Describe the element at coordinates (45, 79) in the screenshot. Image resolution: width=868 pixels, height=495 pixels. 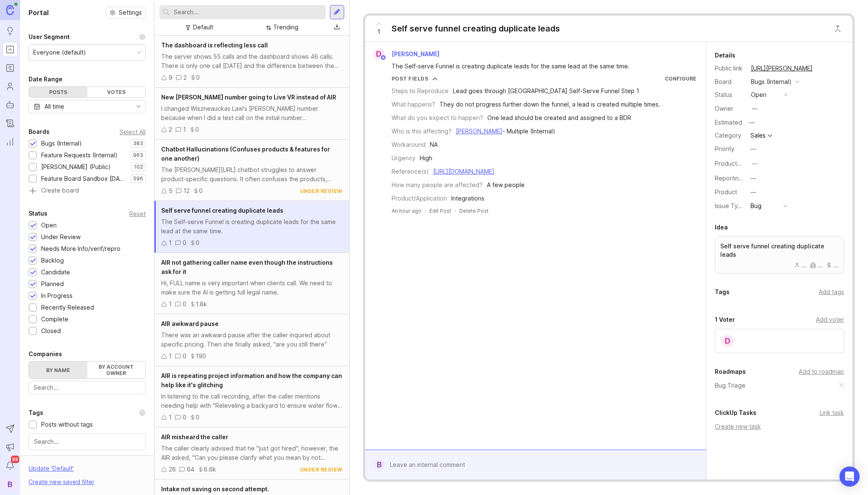
I see `div: Date Range` at that location.